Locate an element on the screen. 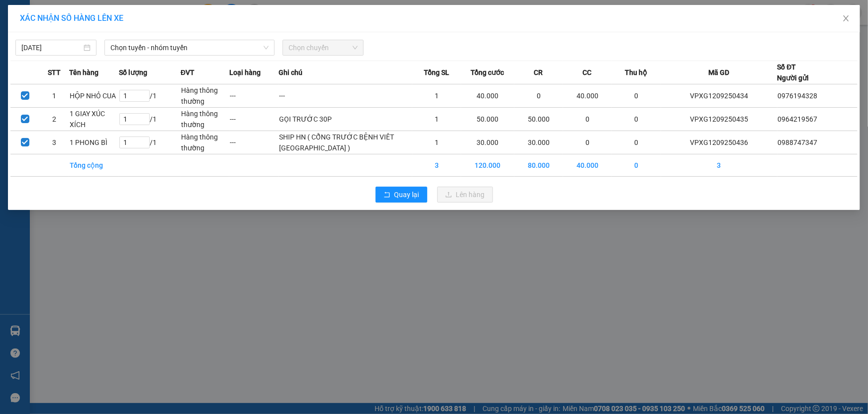  img: logo.jpg is located at coordinates (37, 37).